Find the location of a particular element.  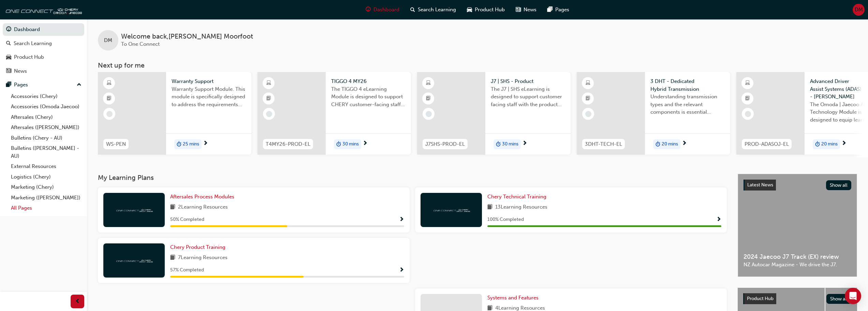

a: News is located at coordinates (43, 71).